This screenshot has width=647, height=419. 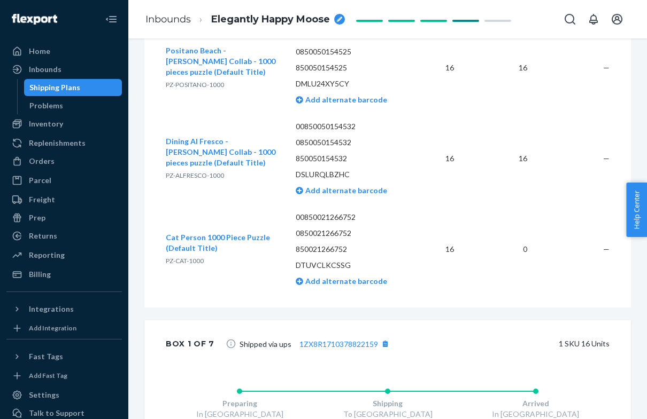 I want to click on button: Fast Tags, so click(x=64, y=357).